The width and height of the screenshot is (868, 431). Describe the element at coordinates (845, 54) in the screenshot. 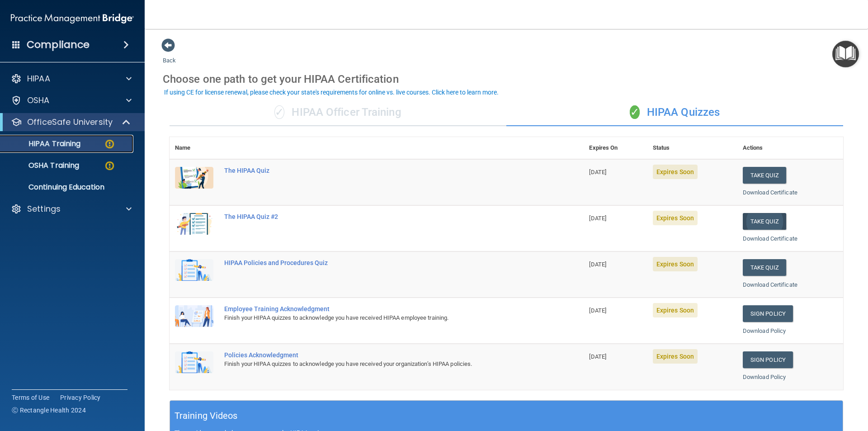

I see `button: Open Resource Center` at that location.